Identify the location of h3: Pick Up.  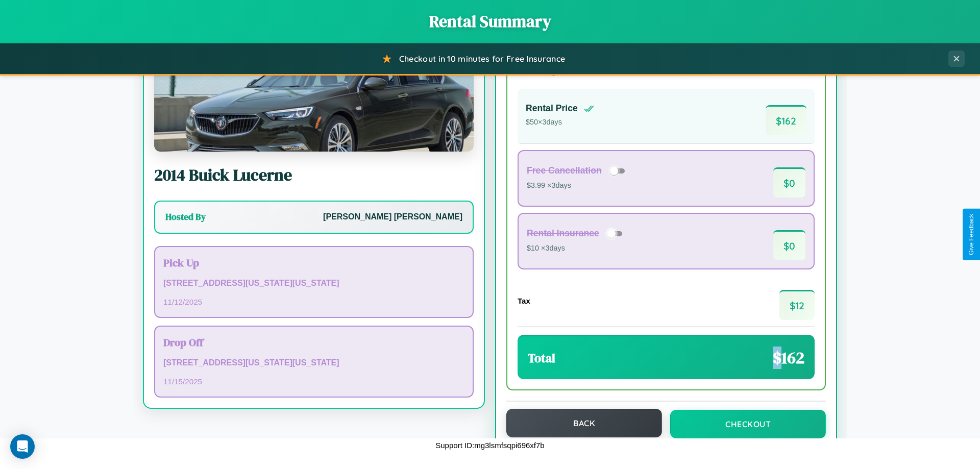
(314, 262).